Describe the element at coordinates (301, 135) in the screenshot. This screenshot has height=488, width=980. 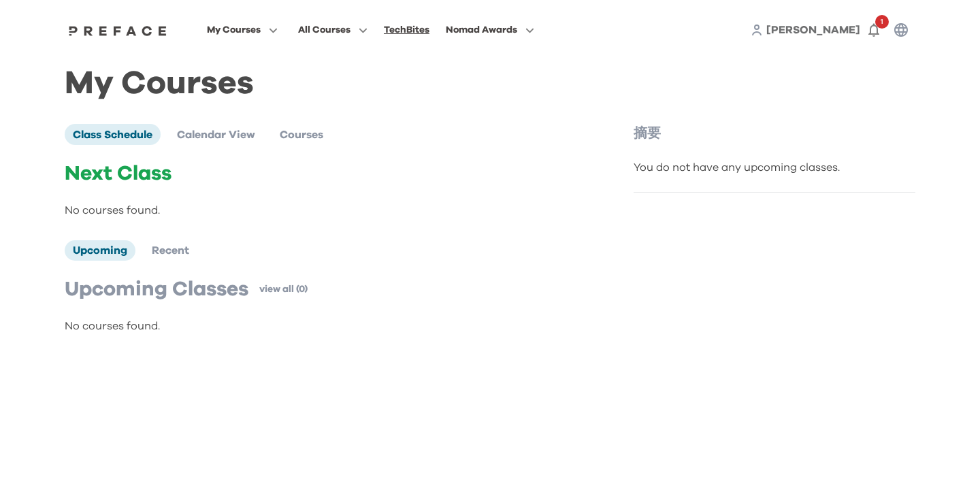
I see `span: Courses` at that location.